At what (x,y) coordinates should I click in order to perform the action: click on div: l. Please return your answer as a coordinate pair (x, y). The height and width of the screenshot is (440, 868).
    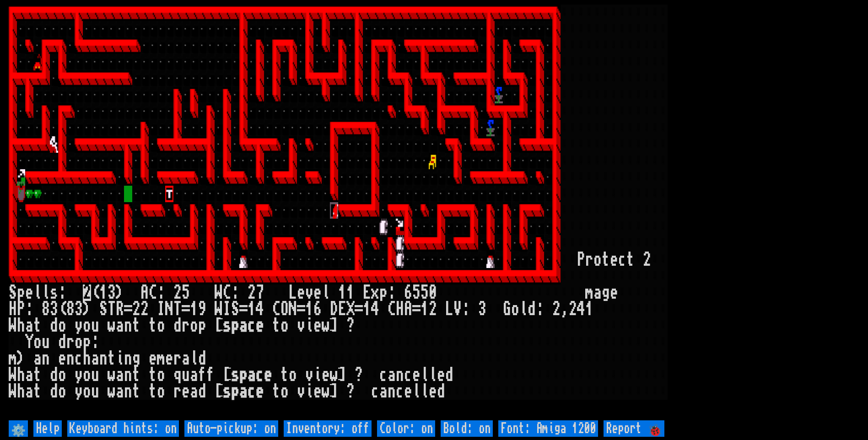
    Looking at the image, I should click on (326, 292).